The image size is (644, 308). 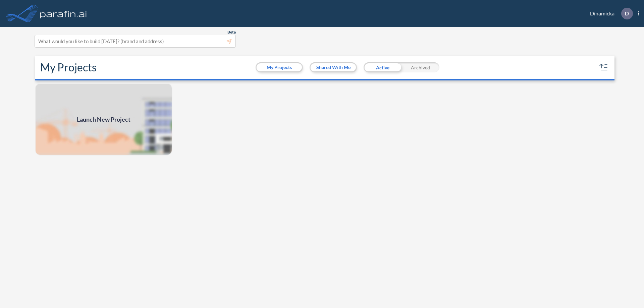 I want to click on p: D, so click(x=627, y=13).